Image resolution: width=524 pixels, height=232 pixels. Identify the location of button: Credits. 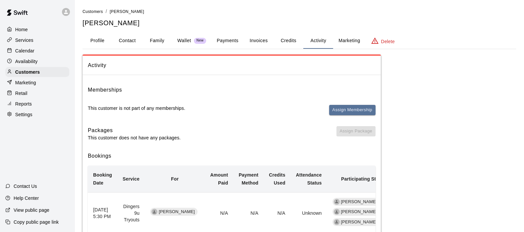
(289, 41).